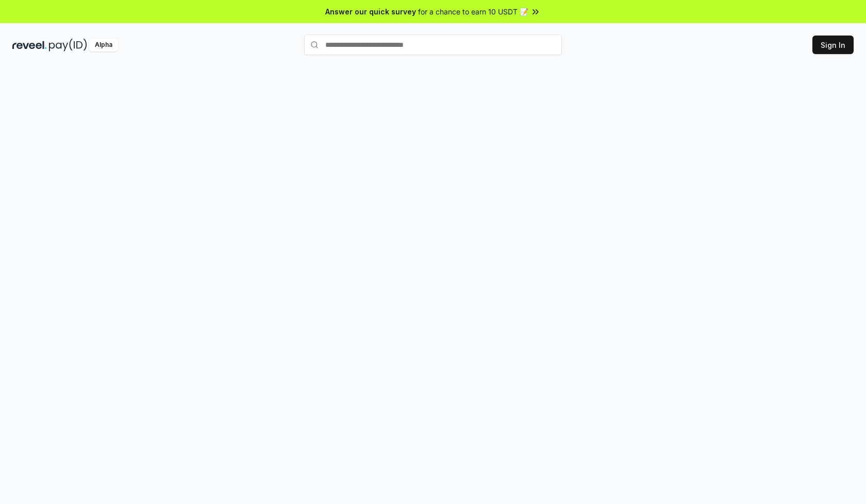 This screenshot has width=866, height=504. Describe the element at coordinates (29, 45) in the screenshot. I see `img: reveel_dark` at that location.